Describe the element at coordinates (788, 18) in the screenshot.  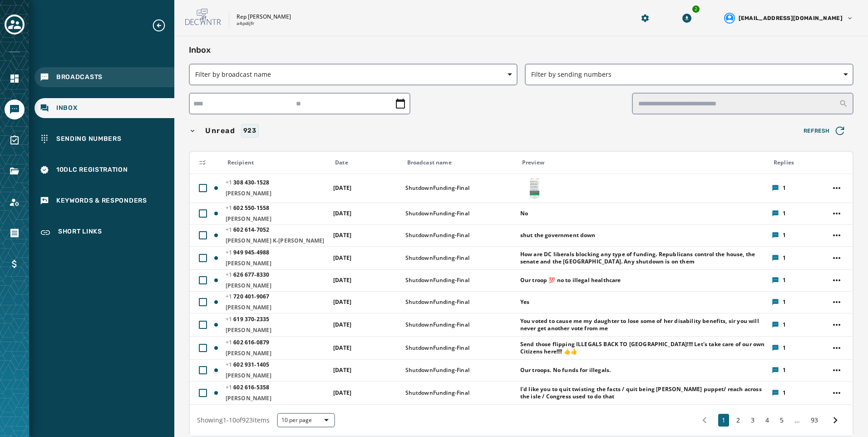
I see `button: User settings` at that location.